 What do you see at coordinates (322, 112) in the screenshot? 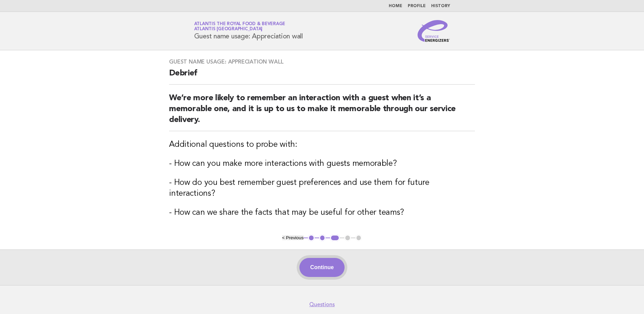
I see `h2: We’re more likely to remember an interaction with a guest when it’s a memorable one, and it is up...` at bounding box center [322, 112].